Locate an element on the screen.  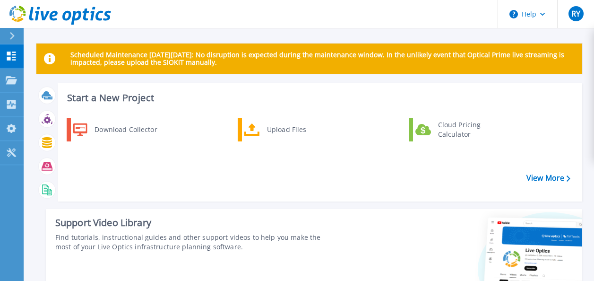
h3: Start a New Project is located at coordinates (318, 98).